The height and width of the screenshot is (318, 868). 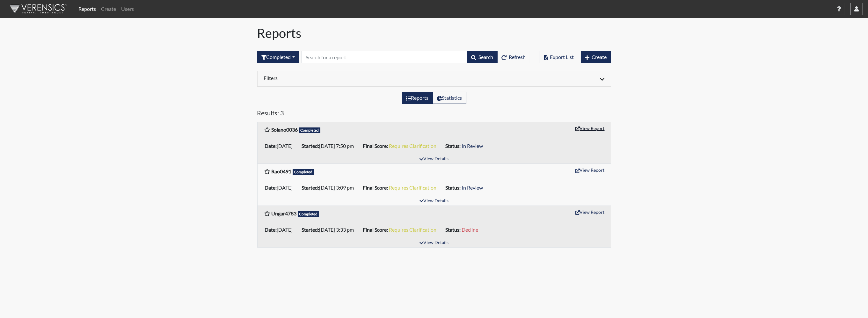 I want to click on b: Solano0036, so click(x=285, y=129).